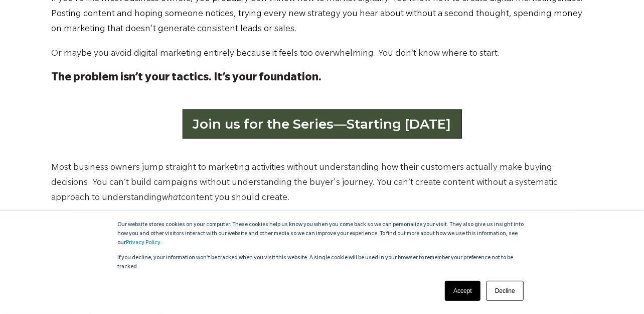 The image size is (644, 314). What do you see at coordinates (505, 291) in the screenshot?
I see `a: Decline` at bounding box center [505, 291].